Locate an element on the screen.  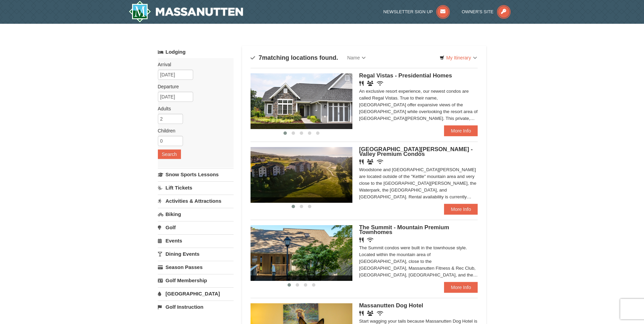
label: Adults is located at coordinates (193, 109).